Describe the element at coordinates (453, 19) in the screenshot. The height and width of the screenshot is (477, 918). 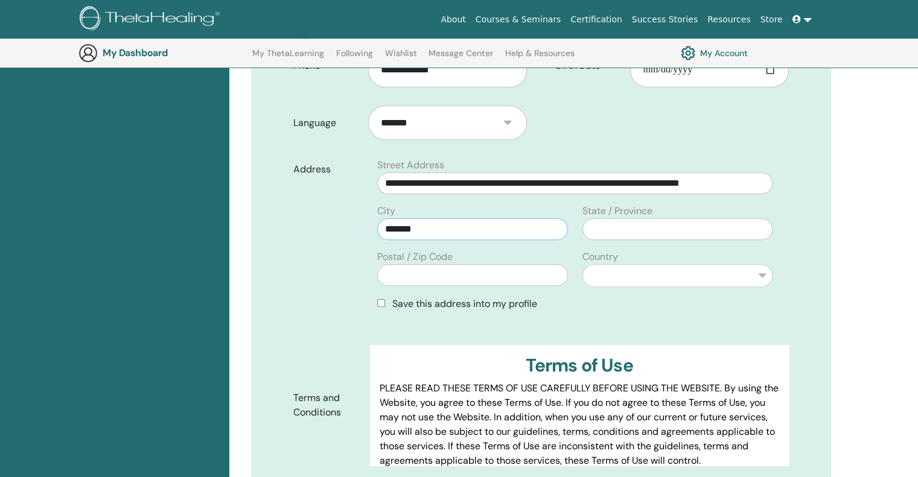
I see `a: About` at that location.